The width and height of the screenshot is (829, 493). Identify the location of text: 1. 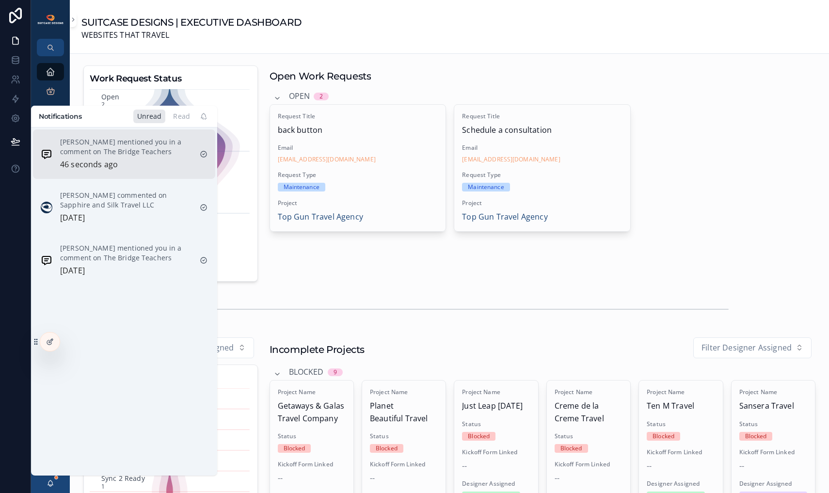
(103, 486).